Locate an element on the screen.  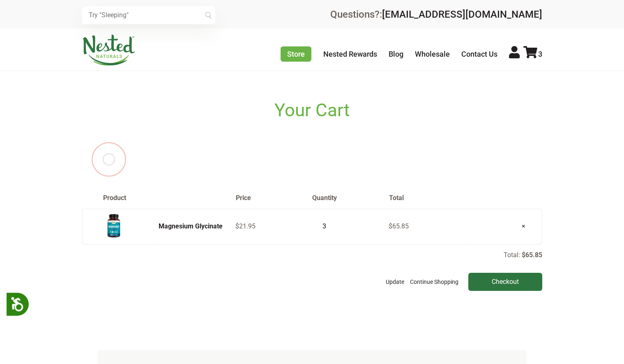
div: Questions?: is located at coordinates (437, 14).